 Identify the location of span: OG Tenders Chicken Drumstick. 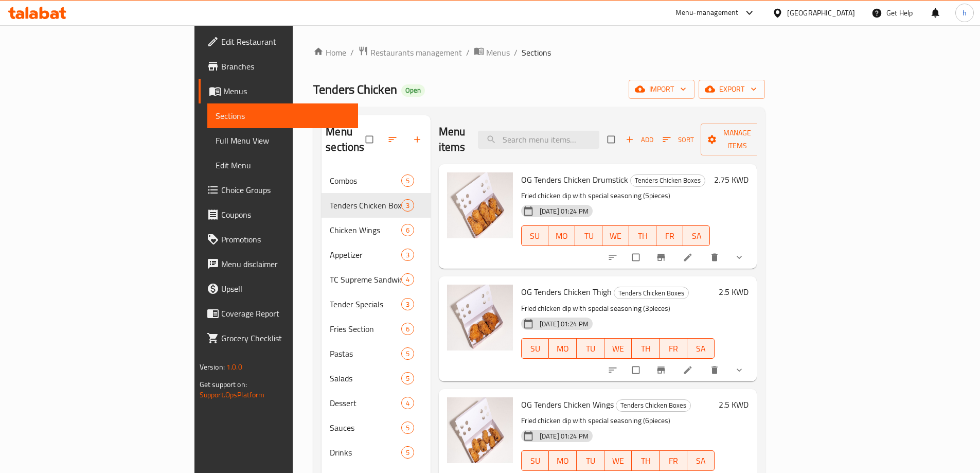
(575, 180).